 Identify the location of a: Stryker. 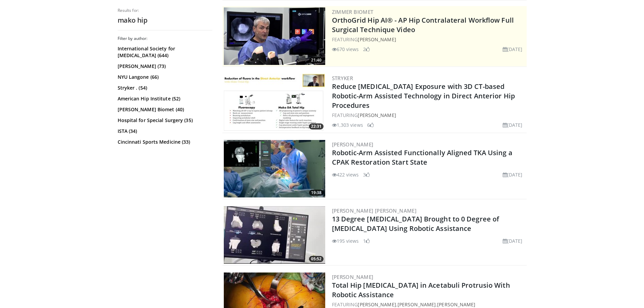
(343, 78).